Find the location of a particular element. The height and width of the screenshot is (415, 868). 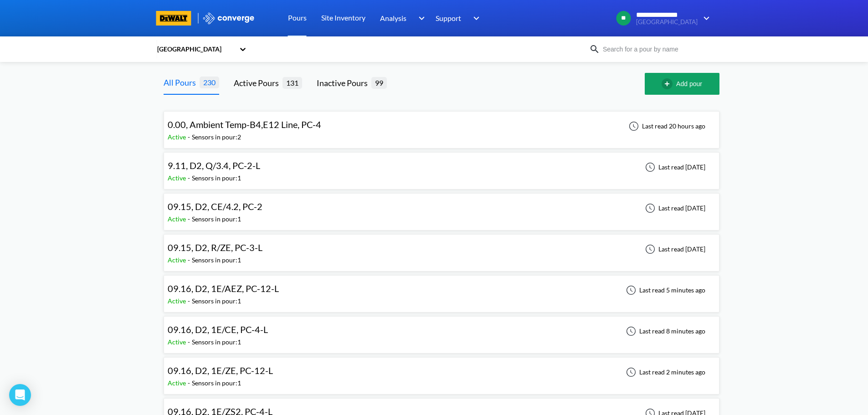

a: branding logo is located at coordinates (179, 18).